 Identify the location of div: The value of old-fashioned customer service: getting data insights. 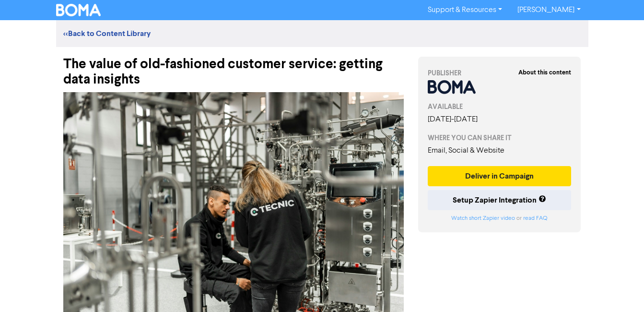
(233, 67).